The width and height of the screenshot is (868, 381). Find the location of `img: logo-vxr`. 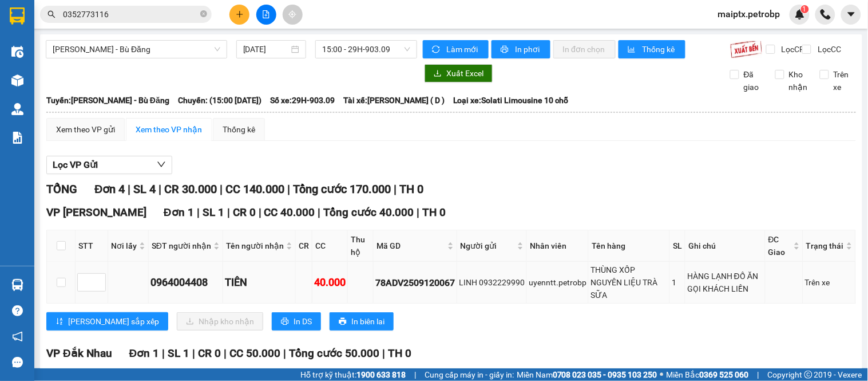

img: logo-vxr is located at coordinates (17, 16).